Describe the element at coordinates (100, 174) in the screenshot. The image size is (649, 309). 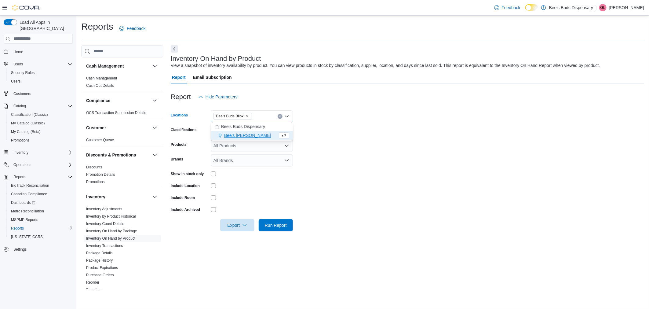
I see `span: Promotion Details` at that location.